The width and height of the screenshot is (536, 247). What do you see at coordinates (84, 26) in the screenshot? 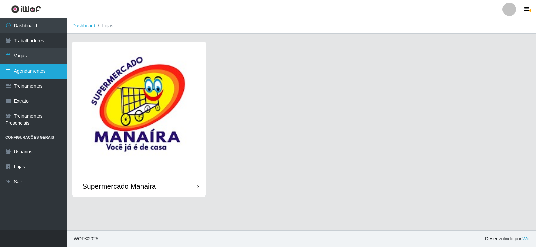
I see `a: Dashboard` at bounding box center [84, 26].